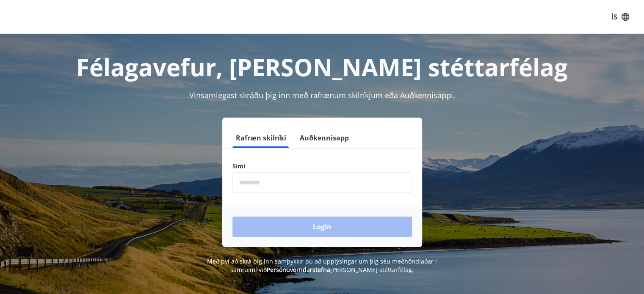 The height and width of the screenshot is (294, 644). I want to click on label: Sími, so click(322, 166).